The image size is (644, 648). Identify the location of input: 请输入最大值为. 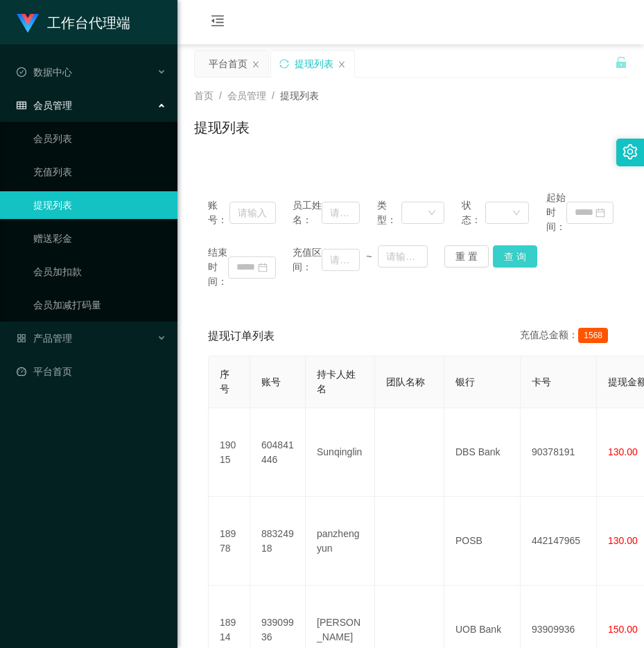
(402, 257).